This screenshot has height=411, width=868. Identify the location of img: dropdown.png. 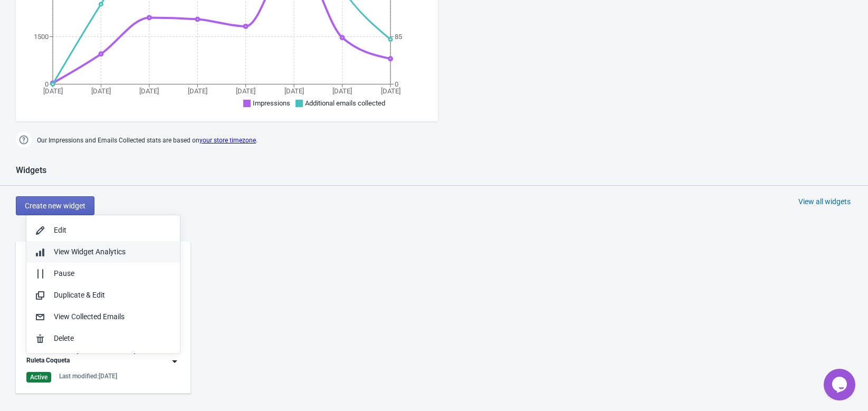
(175, 362).